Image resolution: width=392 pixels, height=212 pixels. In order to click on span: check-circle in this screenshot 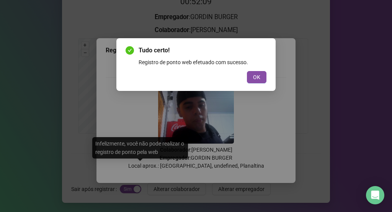, I will do `click(130, 50)`.